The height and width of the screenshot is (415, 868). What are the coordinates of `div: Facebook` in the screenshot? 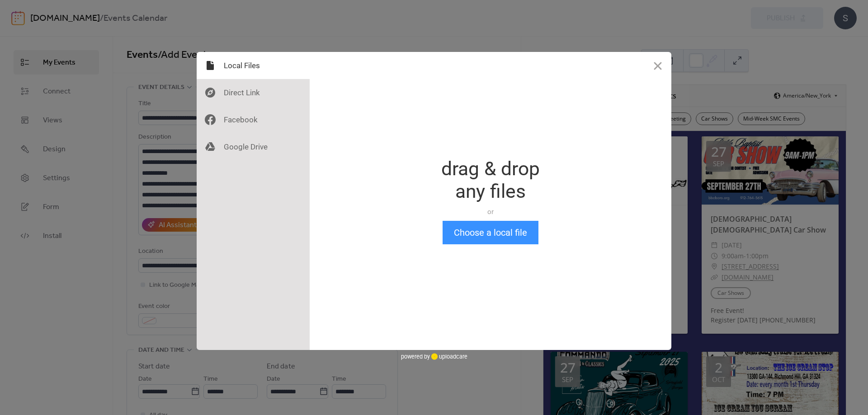 It's located at (253, 120).